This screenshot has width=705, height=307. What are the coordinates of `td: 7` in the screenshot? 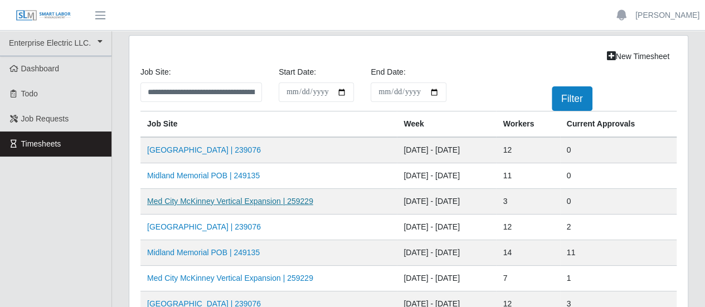 It's located at (528, 279).